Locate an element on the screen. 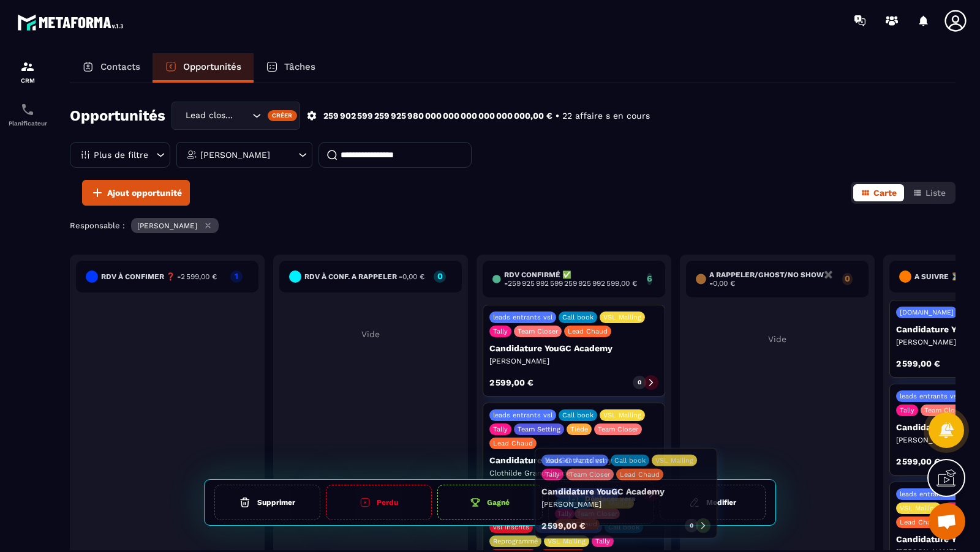  button: Liste is located at coordinates (929, 192).